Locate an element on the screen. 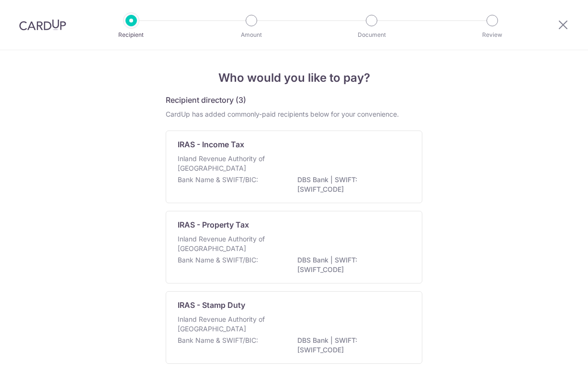 The height and width of the screenshot is (371, 588). p: IRAS - Income Tax is located at coordinates (211, 144).